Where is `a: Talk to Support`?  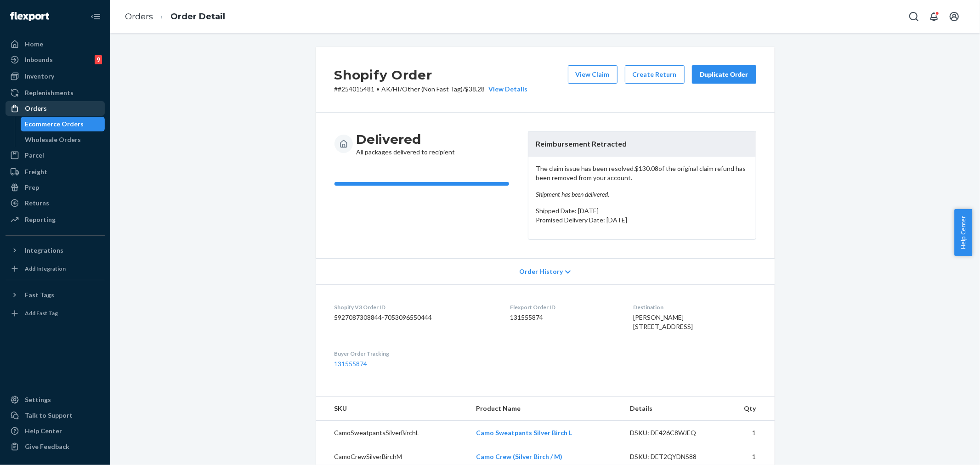 a: Talk to Support is located at coordinates (55, 415).